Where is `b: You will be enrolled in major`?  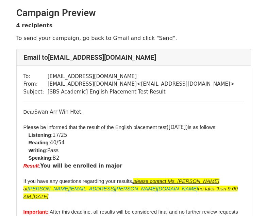
b: You will be enrolled in major is located at coordinates (81, 165).